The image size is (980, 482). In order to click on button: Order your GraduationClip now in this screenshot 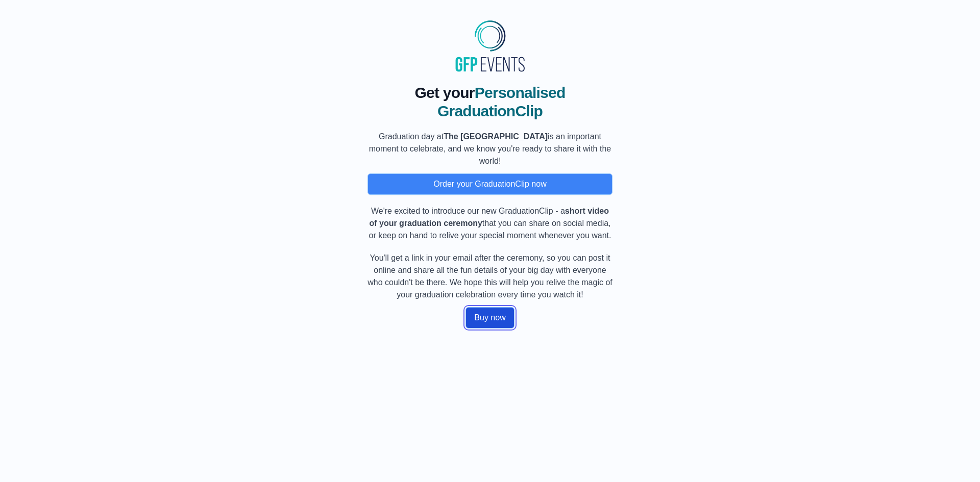, I will do `click(490, 184)`.